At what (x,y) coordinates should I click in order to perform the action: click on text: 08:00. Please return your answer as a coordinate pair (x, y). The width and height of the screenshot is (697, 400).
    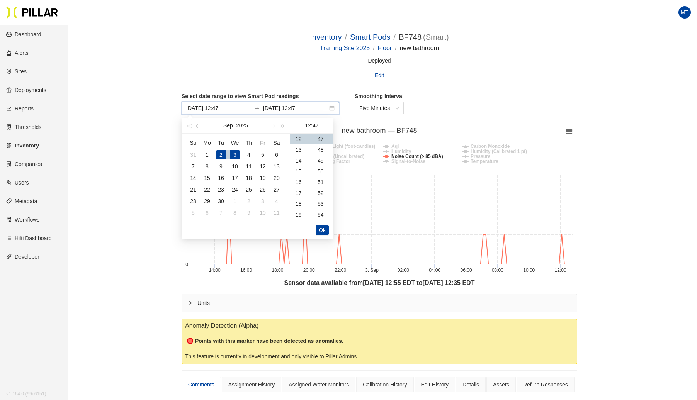
    Looking at the image, I should click on (498, 270).